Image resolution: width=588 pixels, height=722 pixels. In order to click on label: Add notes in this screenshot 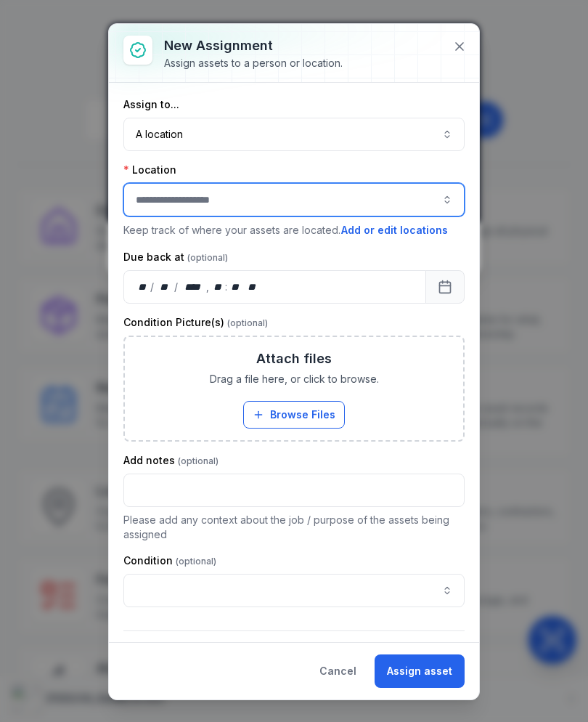, I will do `click(170, 460)`.